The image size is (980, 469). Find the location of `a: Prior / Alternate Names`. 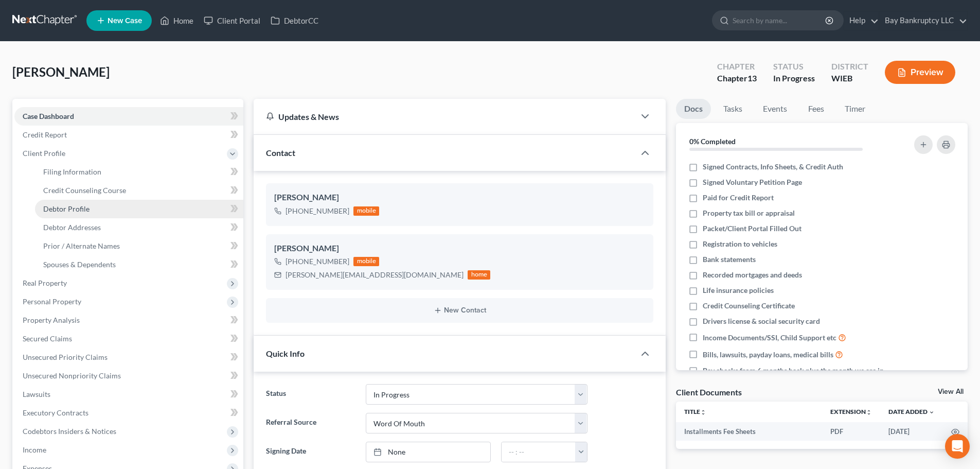

a: Prior / Alternate Names is located at coordinates (139, 246).